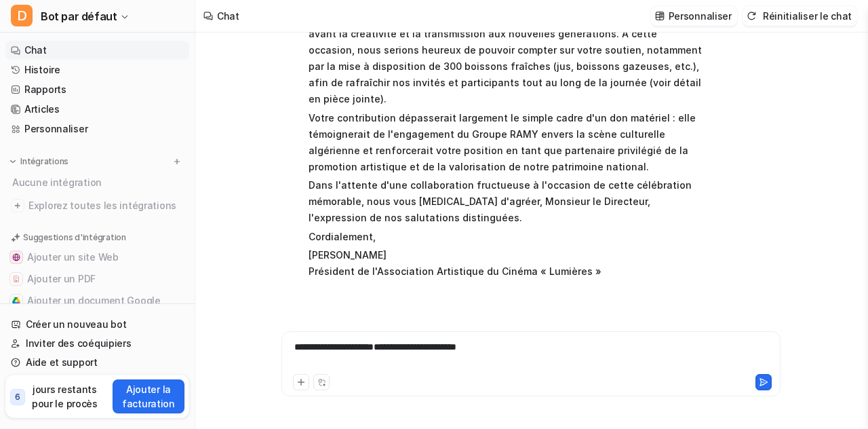 This screenshot has height=429, width=868. I want to click on font: Articles, so click(42, 108).